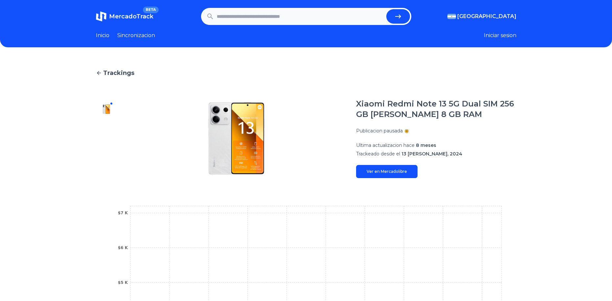  What do you see at coordinates (378, 154) in the screenshot?
I see `span: Trackeado desde el` at bounding box center [378, 154].